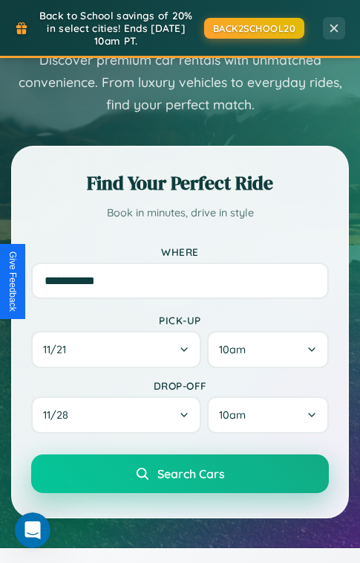  Describe the element at coordinates (191, 473) in the screenshot. I see `span: Search Cars` at that location.